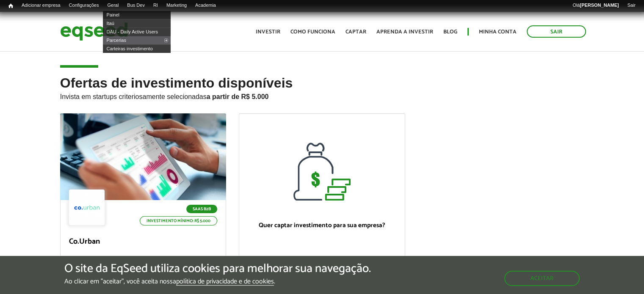  Describe the element at coordinates (84, 5) in the screenshot. I see `a: Configurações` at that location.